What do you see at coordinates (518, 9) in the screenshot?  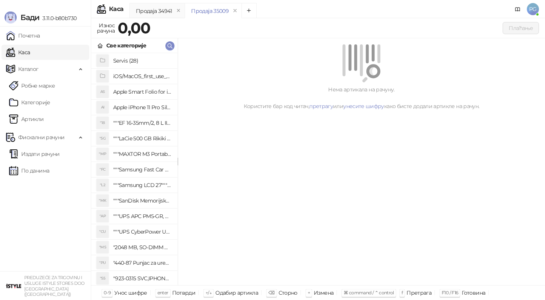 I see `a: Документација` at bounding box center [518, 9].